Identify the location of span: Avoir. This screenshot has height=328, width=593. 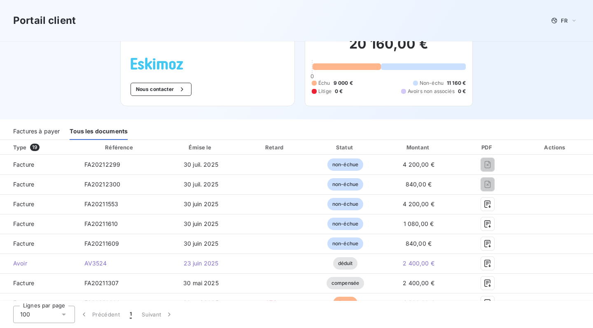
(39, 263).